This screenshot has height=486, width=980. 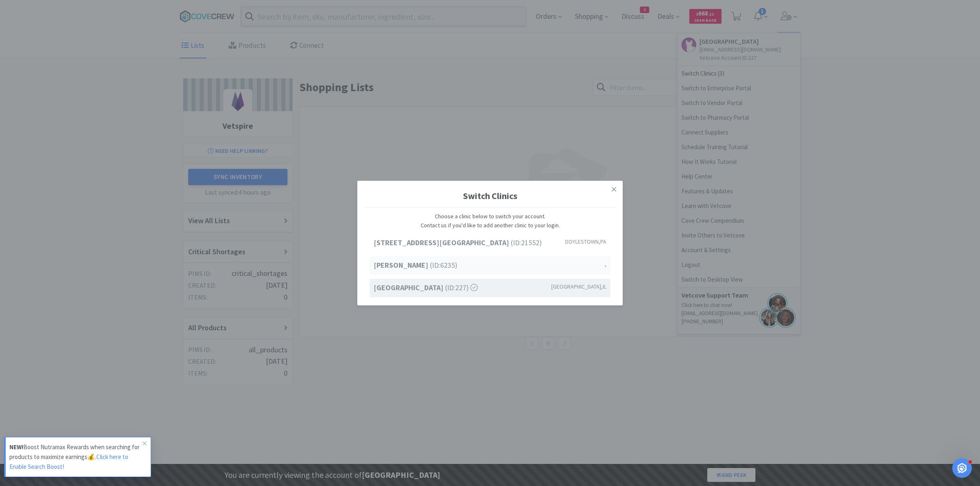 What do you see at coordinates (76, 457) in the screenshot?
I see `p: Boost Nutramax Rewards when searching for products to maximize earnings💰.` at bounding box center [76, 457].